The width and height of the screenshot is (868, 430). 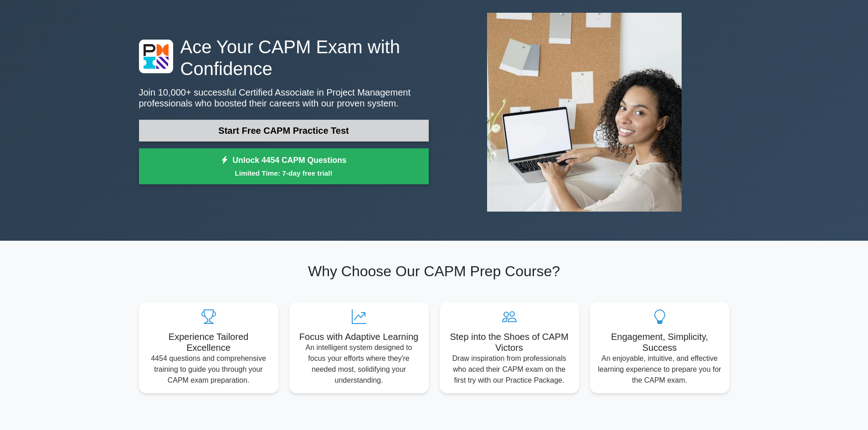 I want to click on p: Draw inspiration from professionals who aced their CAPM exam on the first try with our Practice P..., so click(x=509, y=370).